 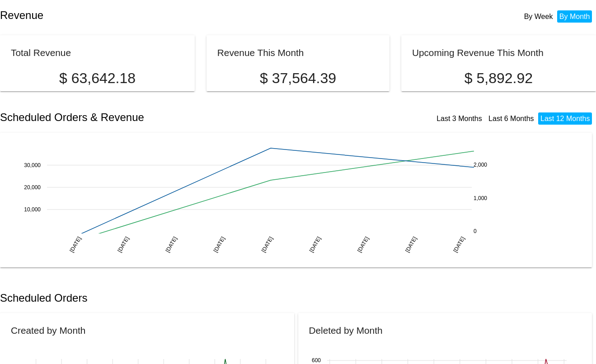 I want to click on p: $ 63,642.18, so click(x=97, y=78).